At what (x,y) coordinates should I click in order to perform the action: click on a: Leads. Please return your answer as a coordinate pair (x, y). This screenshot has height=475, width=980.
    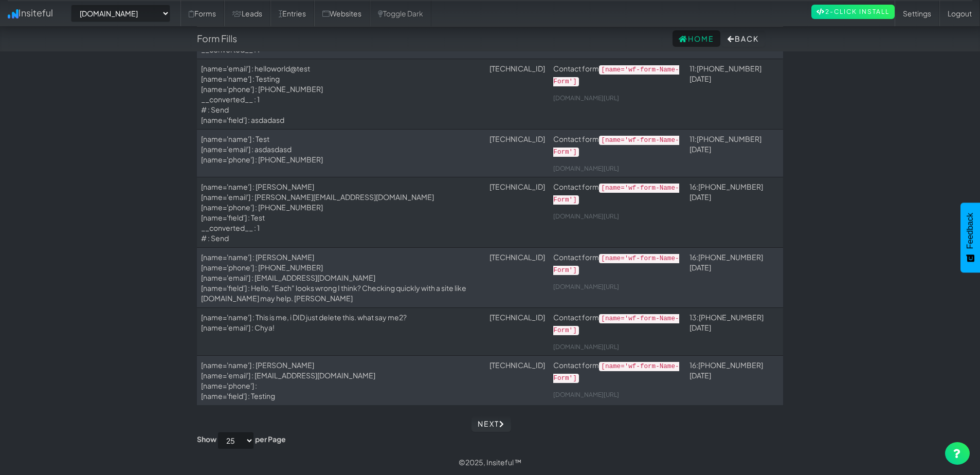
    Looking at the image, I should click on (247, 13).